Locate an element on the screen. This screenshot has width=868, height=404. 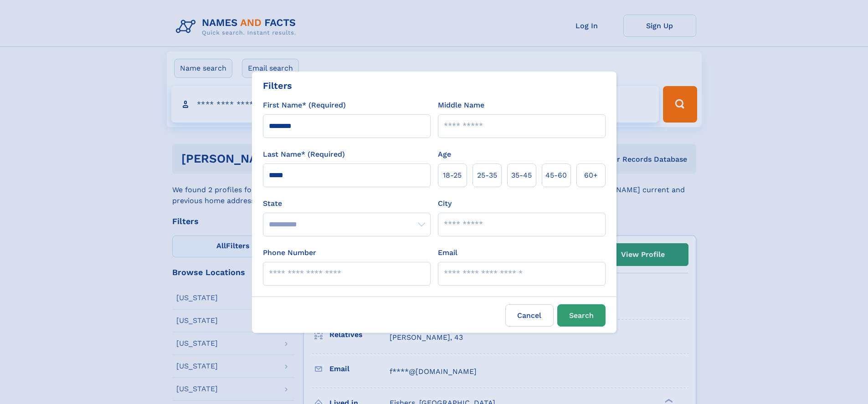
label: Middle Name is located at coordinates (461, 105).